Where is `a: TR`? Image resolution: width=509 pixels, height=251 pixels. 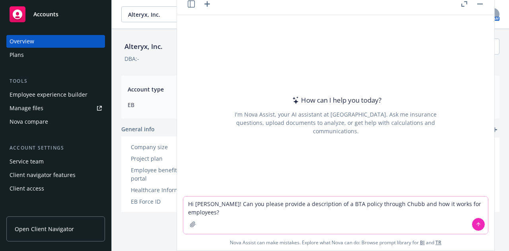 a: TR is located at coordinates (438, 242).